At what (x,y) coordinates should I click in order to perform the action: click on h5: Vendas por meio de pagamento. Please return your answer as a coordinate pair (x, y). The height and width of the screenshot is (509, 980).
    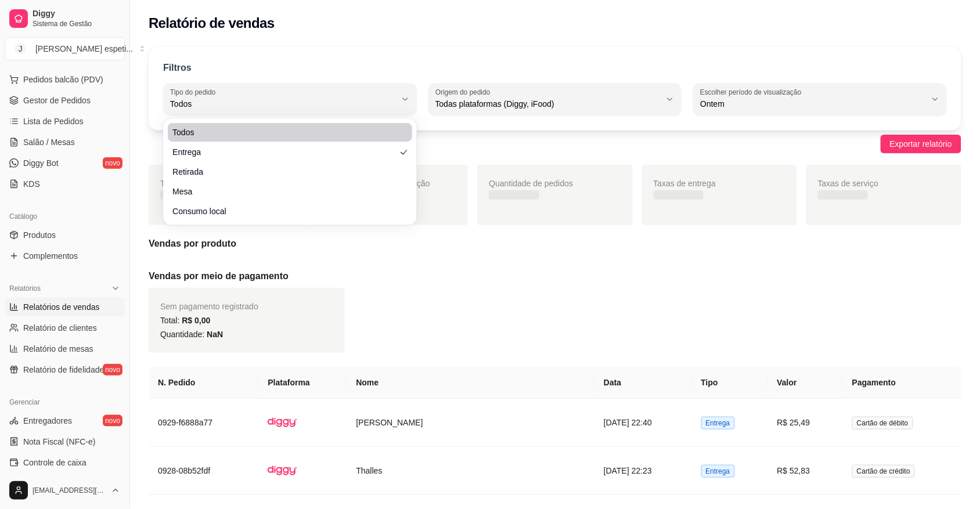
    Looking at the image, I should click on (555, 277).